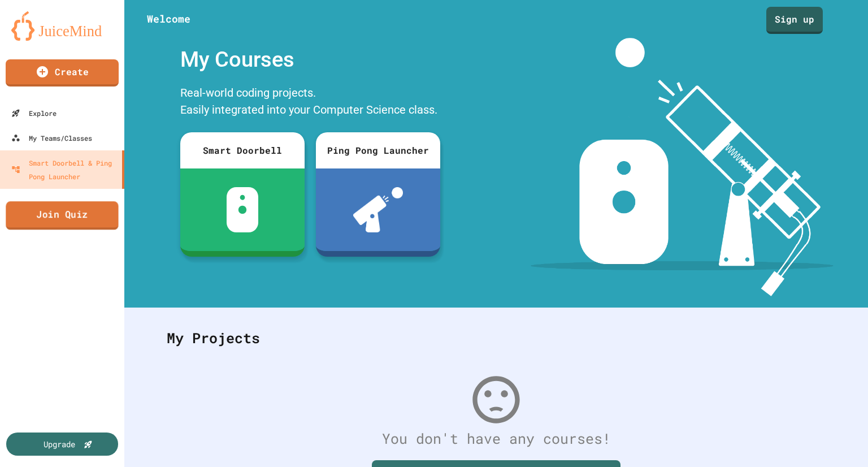 The height and width of the screenshot is (467, 868). What do you see at coordinates (63, 26) in the screenshot?
I see `img: logo-orange.svg` at bounding box center [63, 26].